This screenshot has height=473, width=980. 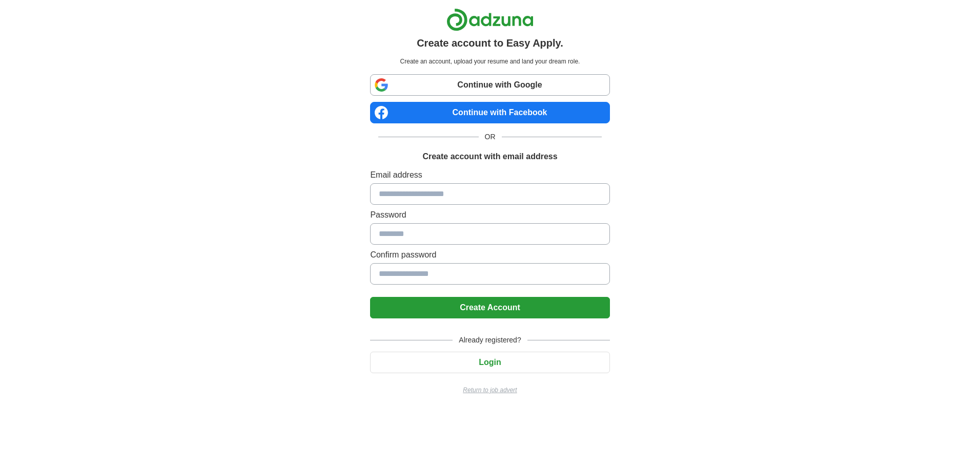 What do you see at coordinates (490, 390) in the screenshot?
I see `p: Return to job advert` at bounding box center [490, 390].